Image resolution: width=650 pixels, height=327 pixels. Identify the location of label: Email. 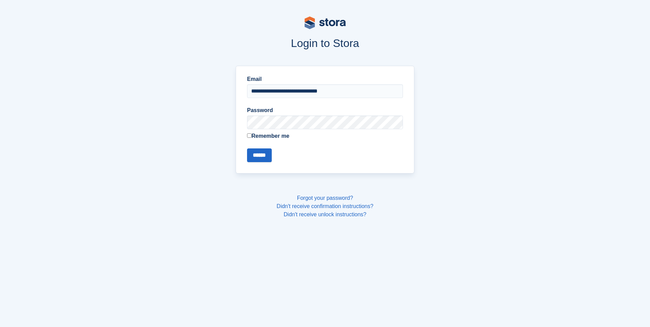
(325, 79).